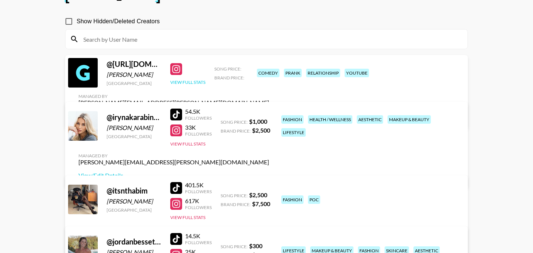  I want to click on div: 401.5K, so click(198, 185).